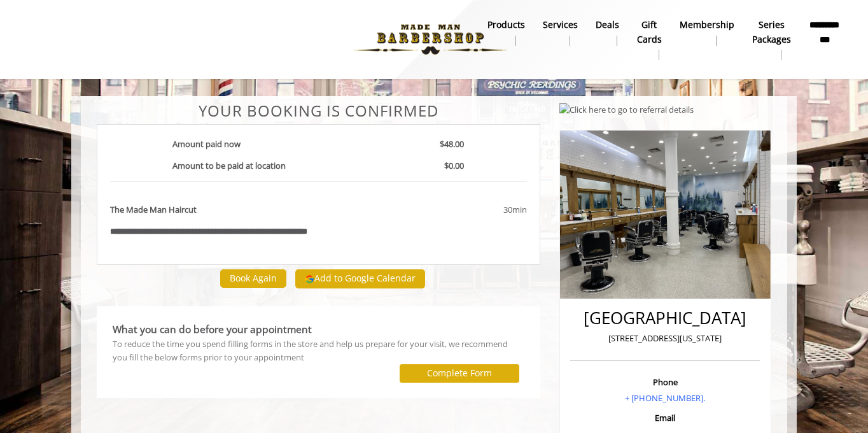 The height and width of the screenshot is (433, 868). Describe the element at coordinates (506, 33) in the screenshot. I see `a: Productsproducts` at that location.